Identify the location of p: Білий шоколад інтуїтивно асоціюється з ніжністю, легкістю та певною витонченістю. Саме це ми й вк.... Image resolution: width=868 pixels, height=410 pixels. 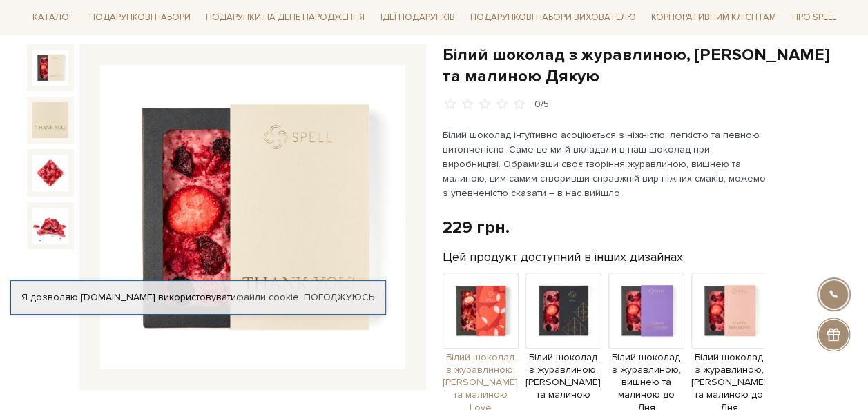
(604, 163).